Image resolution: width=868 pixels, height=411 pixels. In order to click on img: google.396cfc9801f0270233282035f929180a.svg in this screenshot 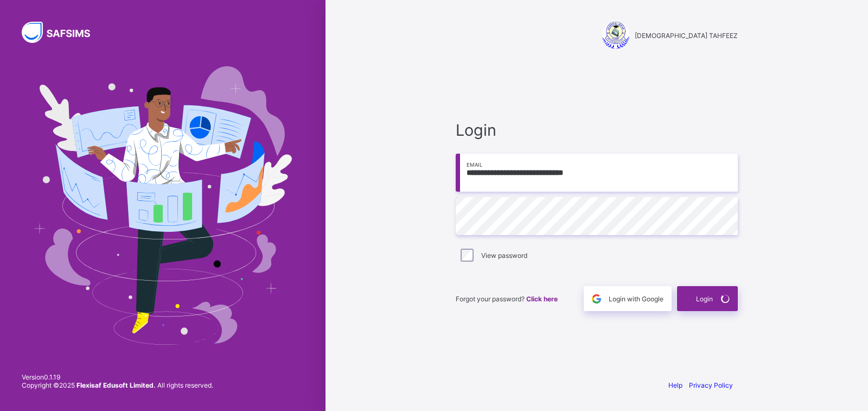, I will do `click(596, 298)`.